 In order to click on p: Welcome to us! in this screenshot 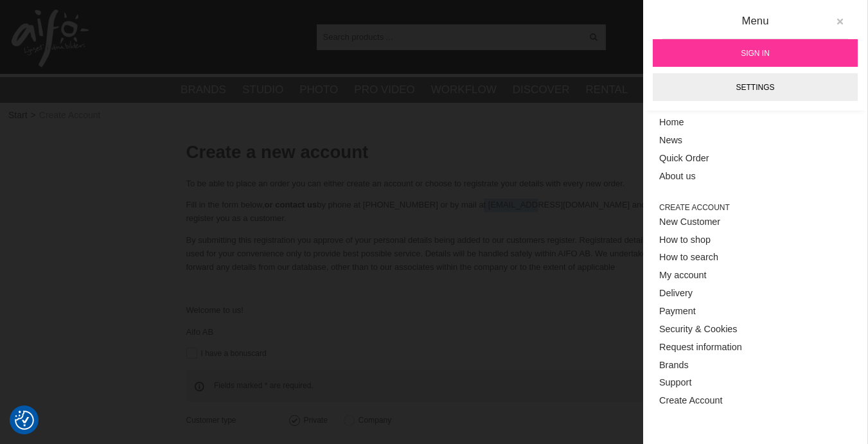, I will do `click(434, 310)`.